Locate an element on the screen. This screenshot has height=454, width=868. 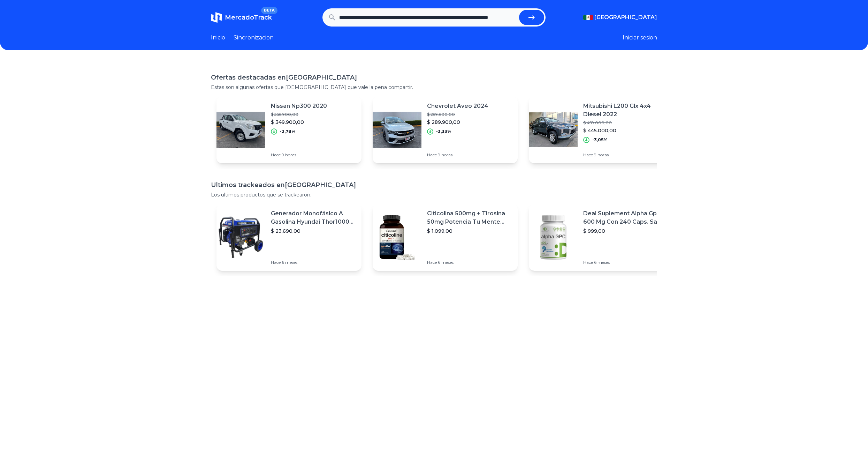
img: MercadoTrack is located at coordinates (216, 17).